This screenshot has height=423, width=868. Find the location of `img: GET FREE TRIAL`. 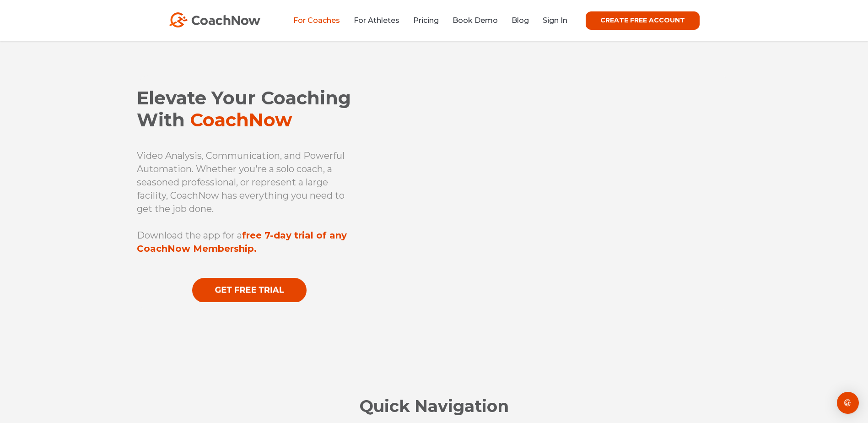

img: GET FREE TRIAL is located at coordinates (249, 290).